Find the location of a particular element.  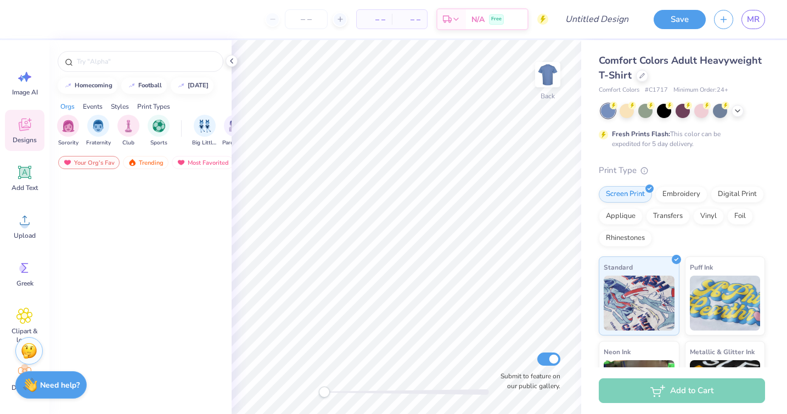

div: Styles is located at coordinates (120, 106).